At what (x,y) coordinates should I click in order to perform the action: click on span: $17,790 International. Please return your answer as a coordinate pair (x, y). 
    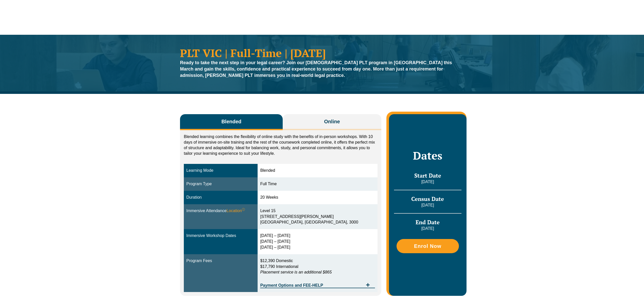
    Looking at the image, I should click on (279, 267).